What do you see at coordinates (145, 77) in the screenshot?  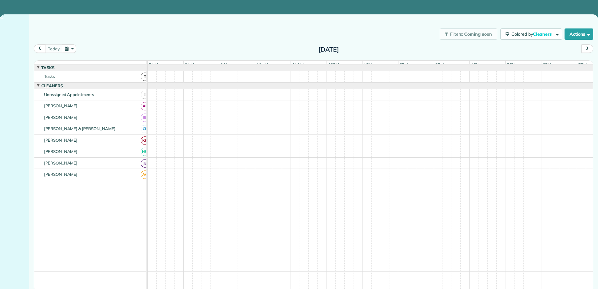 I see `span: T` at bounding box center [145, 77].